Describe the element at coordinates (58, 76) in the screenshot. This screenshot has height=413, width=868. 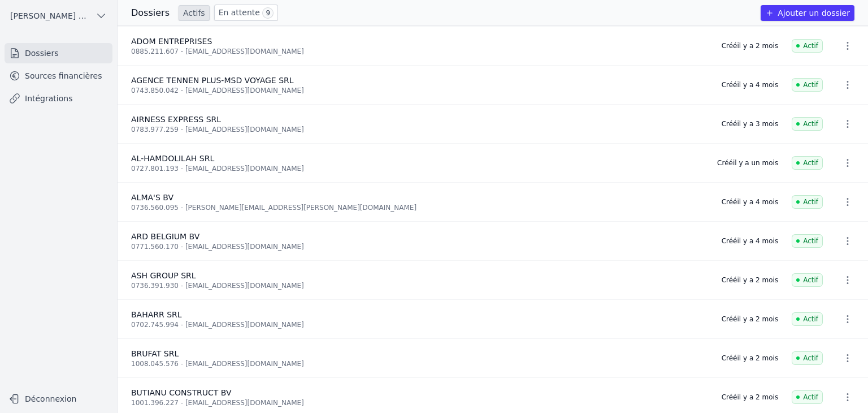
I see `a: Sources financières` at that location.